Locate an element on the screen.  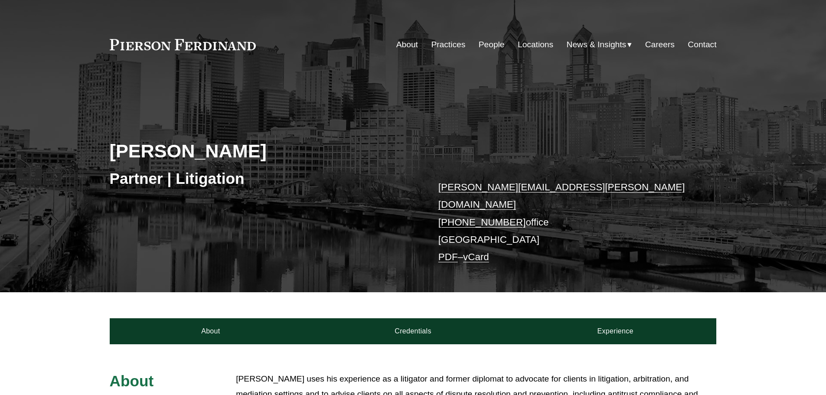
a: Practices is located at coordinates (448, 45).